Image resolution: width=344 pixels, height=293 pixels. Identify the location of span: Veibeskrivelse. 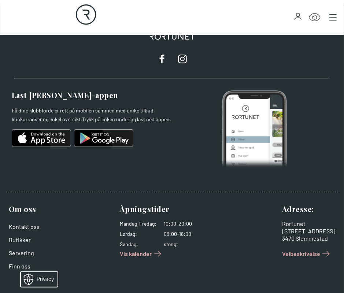
(301, 254).